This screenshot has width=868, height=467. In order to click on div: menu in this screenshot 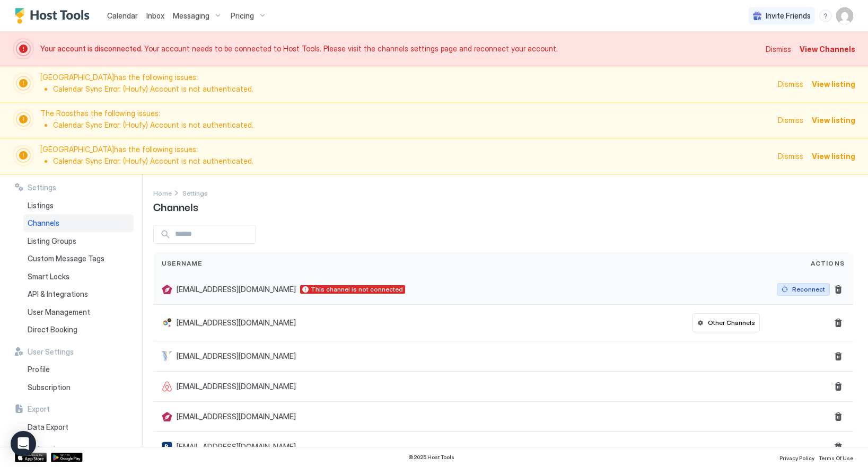, I will do `click(825, 16)`.